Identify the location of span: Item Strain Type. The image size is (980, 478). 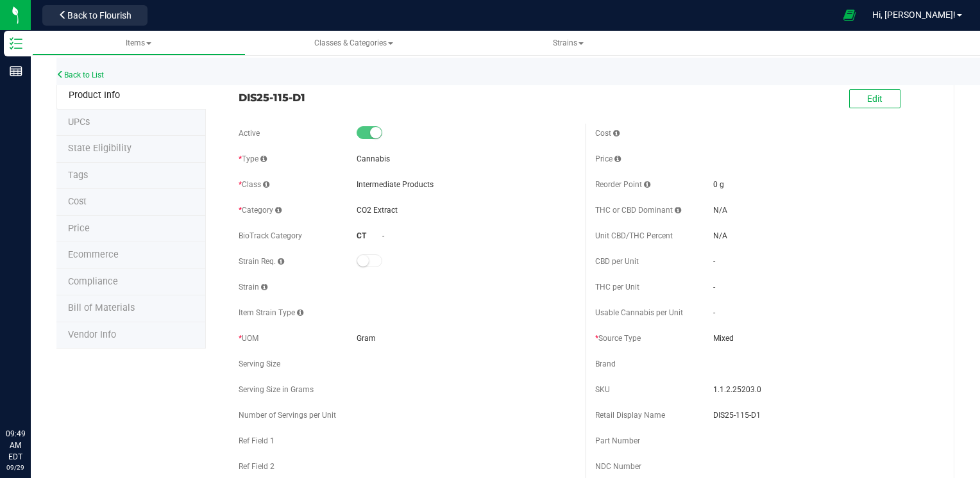
(271, 313).